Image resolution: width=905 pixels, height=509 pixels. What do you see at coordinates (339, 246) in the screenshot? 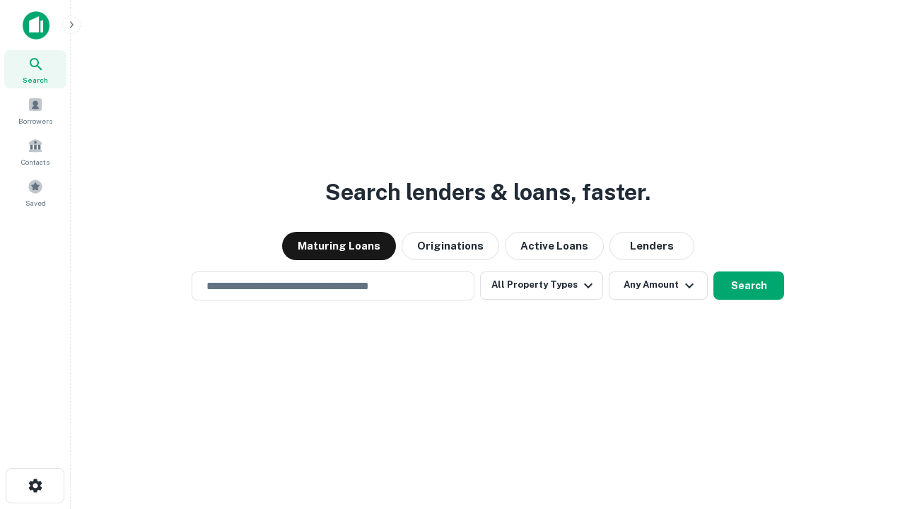
I see `button: Maturing Loans` at bounding box center [339, 246].